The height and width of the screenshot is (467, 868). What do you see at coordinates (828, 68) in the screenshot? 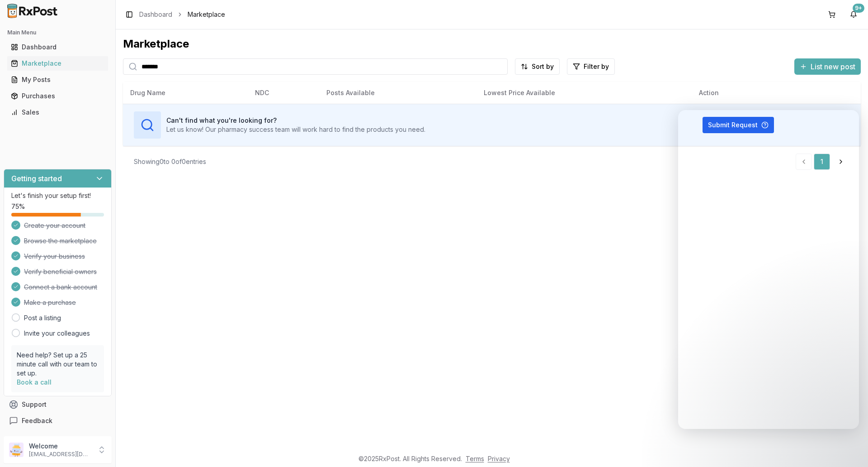
I see `a: List new post` at bounding box center [828, 68].